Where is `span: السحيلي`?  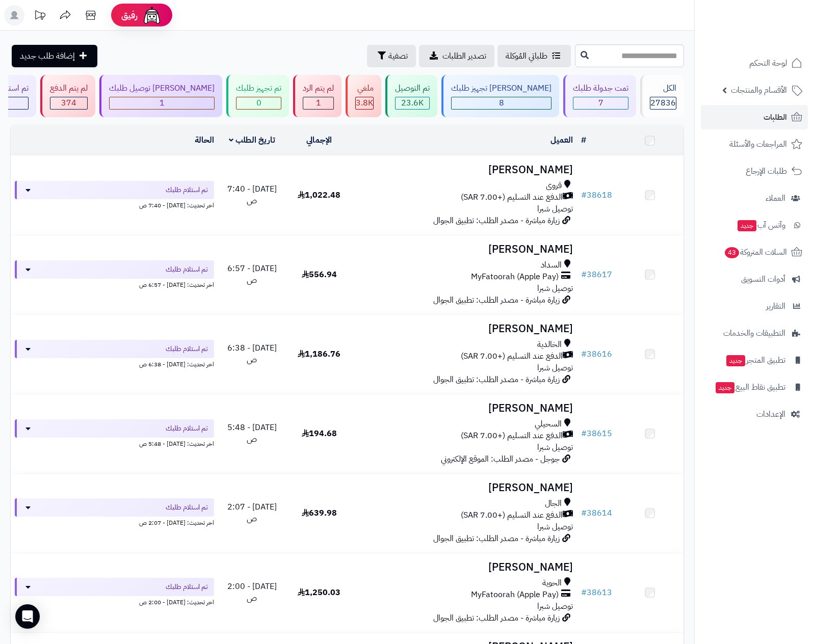 span: السحيلي is located at coordinates (548, 424).